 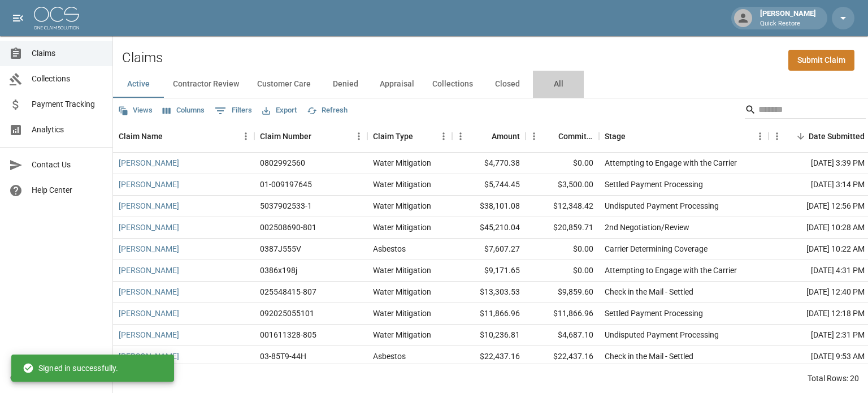 What do you see at coordinates (286, 184) in the screenshot?
I see `div: 01-009197645` at bounding box center [286, 184].